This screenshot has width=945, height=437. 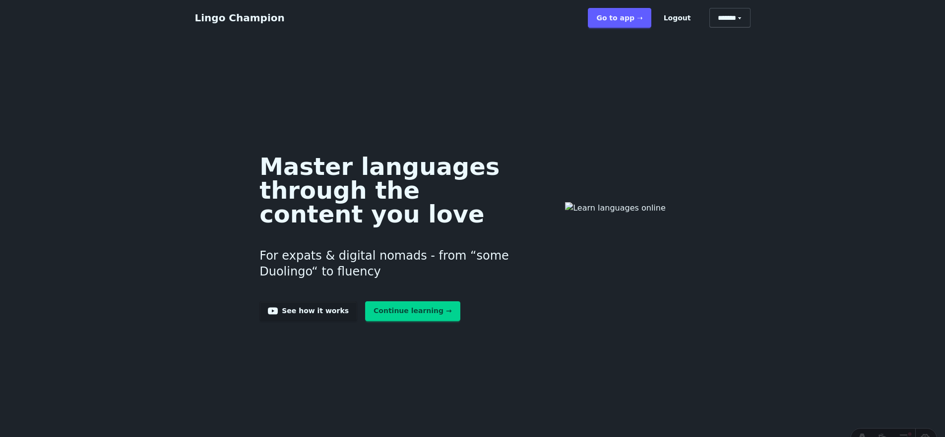 What do you see at coordinates (677, 18) in the screenshot?
I see `button: Logout` at bounding box center [677, 18].